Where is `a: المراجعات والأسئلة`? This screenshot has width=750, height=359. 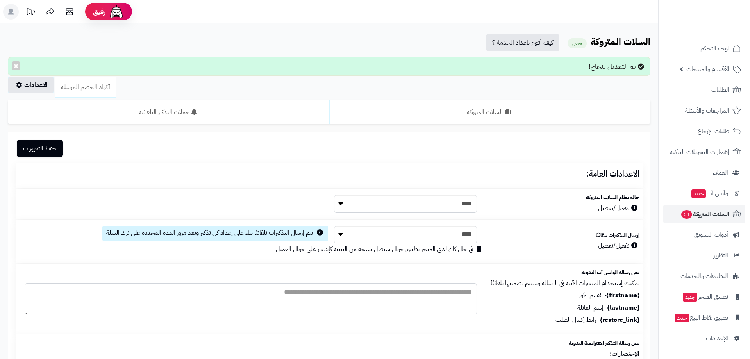 a: المراجعات والأسئلة is located at coordinates (704, 111).